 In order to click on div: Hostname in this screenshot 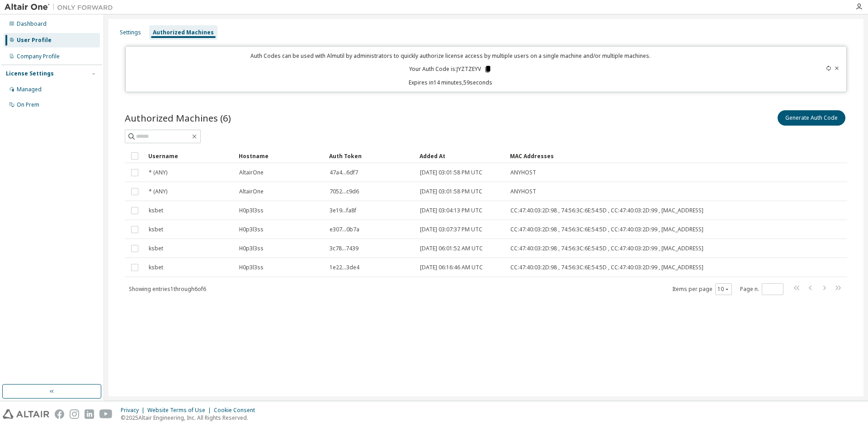, I will do `click(280, 156)`.